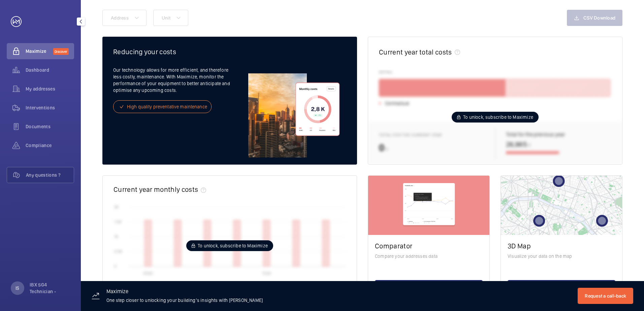 This screenshot has width=644, height=311. Describe the element at coordinates (156, 189) in the screenshot. I see `h2: Current year monthly costs` at that location.